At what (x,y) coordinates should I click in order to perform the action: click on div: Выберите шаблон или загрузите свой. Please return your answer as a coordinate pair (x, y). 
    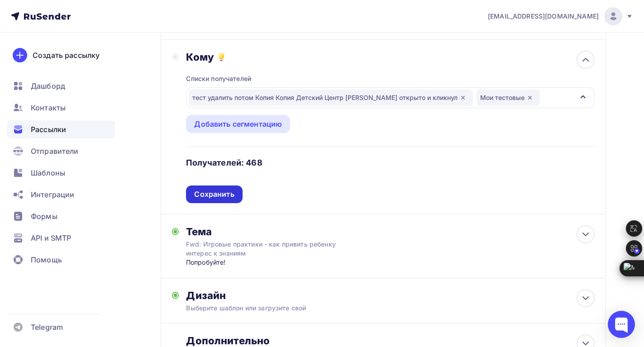
    Looking at the image, I should click on (370, 308).